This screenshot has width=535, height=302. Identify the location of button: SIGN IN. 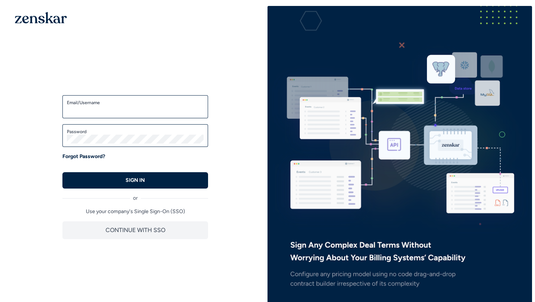
(135, 180).